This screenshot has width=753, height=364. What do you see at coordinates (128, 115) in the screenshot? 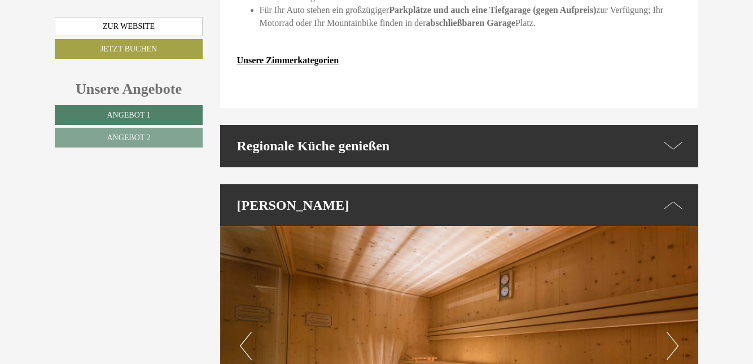
I see `span: Angebot 1` at bounding box center [128, 115].